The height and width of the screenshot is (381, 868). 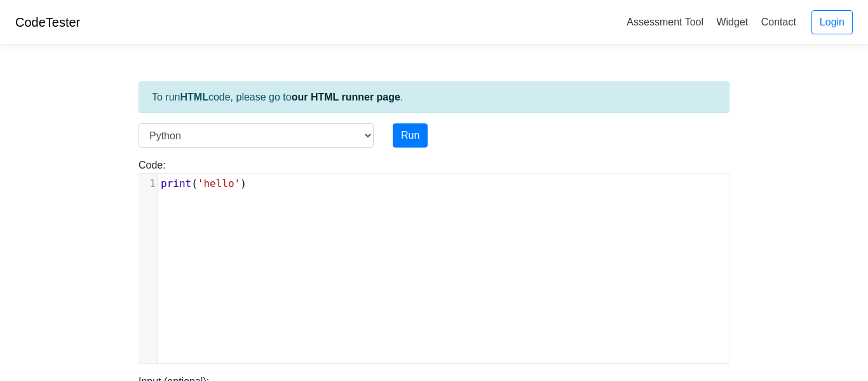 I want to click on a: our HTML runner page, so click(x=345, y=96).